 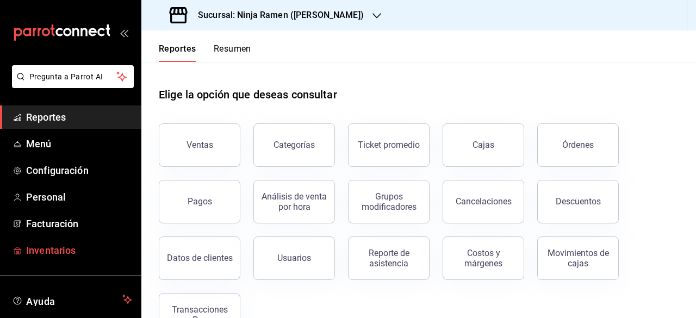 What do you see at coordinates (79, 224) in the screenshot?
I see `span: Facturación` at bounding box center [79, 224].